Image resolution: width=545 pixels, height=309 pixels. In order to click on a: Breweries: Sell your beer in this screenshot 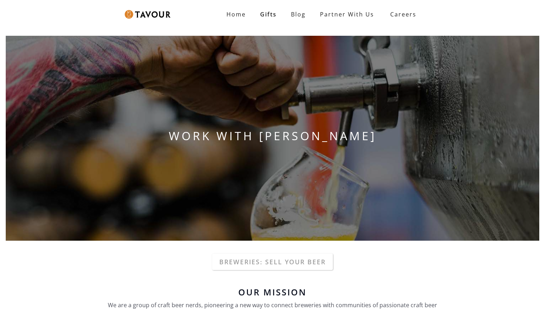, I will do `click(272, 262)`.